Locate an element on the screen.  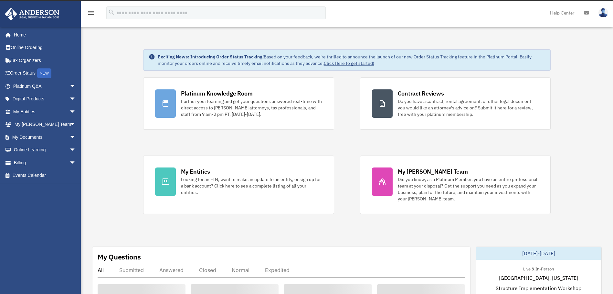
img: User Pic is located at coordinates (603, 13).